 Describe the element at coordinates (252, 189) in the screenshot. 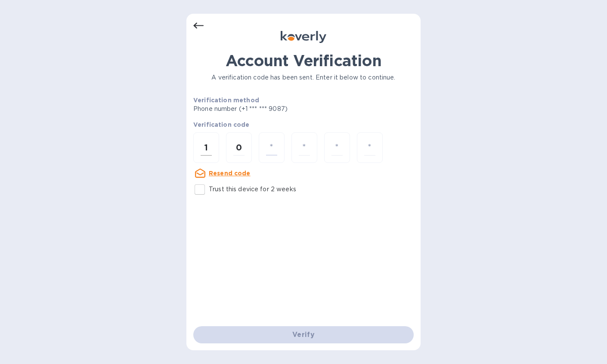

I see `p: Trust this device for 2 weeks` at that location.